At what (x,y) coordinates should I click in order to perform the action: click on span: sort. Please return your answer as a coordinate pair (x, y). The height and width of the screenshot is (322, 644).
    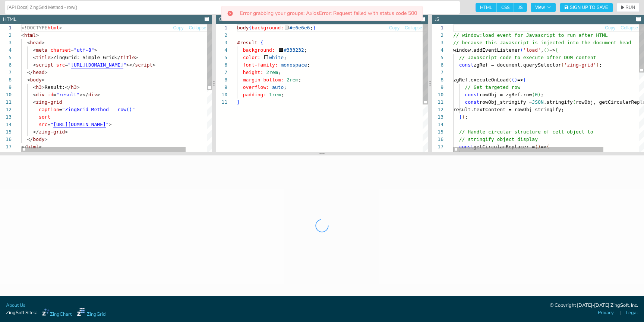
    Looking at the image, I should click on (45, 117).